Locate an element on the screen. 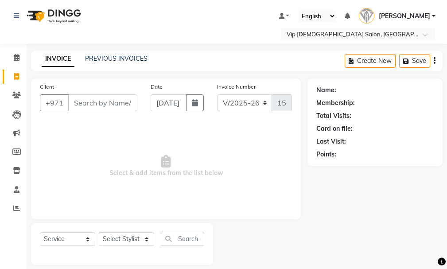 The height and width of the screenshot is (269, 447). div: Total Visits: is located at coordinates (333, 116).